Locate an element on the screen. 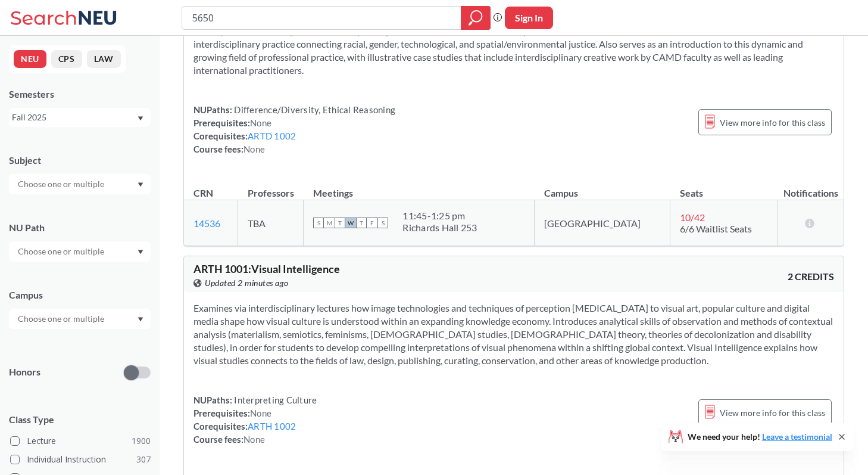  th: Seats is located at coordinates (724, 187).